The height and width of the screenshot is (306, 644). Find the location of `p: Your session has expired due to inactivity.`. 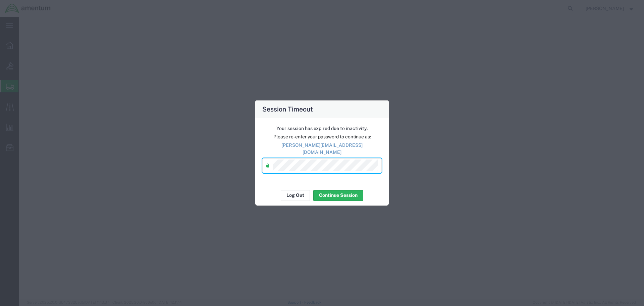

p: Your session has expired due to inactivity. is located at coordinates (322, 128).